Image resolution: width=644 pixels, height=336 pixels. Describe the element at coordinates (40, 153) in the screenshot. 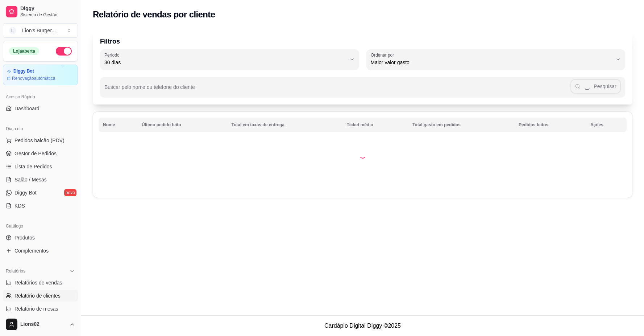

I see `a: Gestor de Pedidos` at that location.